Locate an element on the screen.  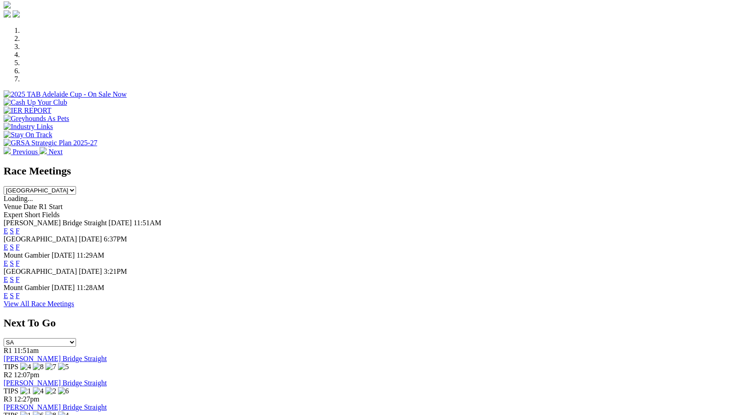
span: Fields is located at coordinates (50, 215).